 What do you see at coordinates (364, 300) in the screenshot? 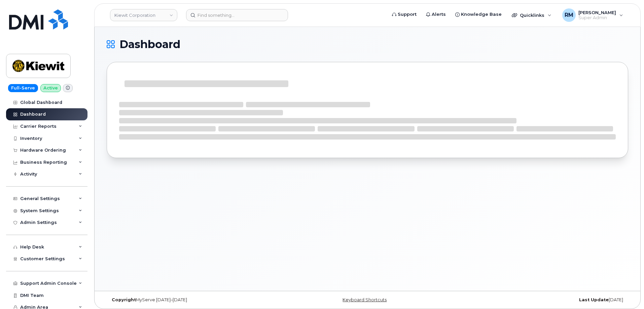
I see `a: Keyboard Shortcuts` at bounding box center [364, 300].